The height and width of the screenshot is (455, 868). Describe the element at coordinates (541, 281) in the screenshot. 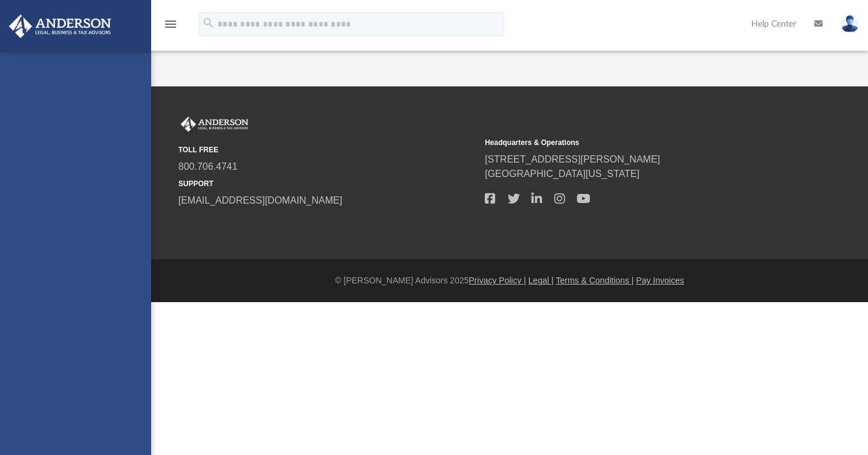

I see `a: Legal |` at that location.